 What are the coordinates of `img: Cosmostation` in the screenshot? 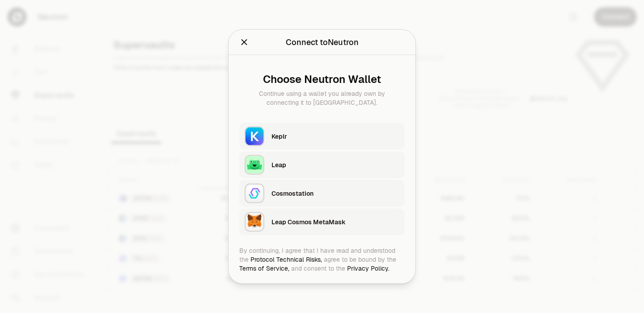 It's located at (254, 193).